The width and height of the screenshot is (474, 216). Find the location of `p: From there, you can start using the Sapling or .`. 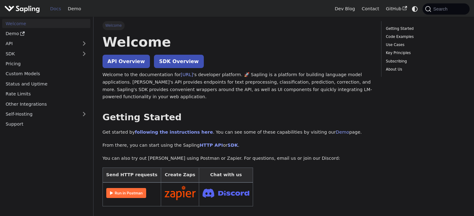

p: From there, you can start using the Sapling or . is located at coordinates (237, 146).